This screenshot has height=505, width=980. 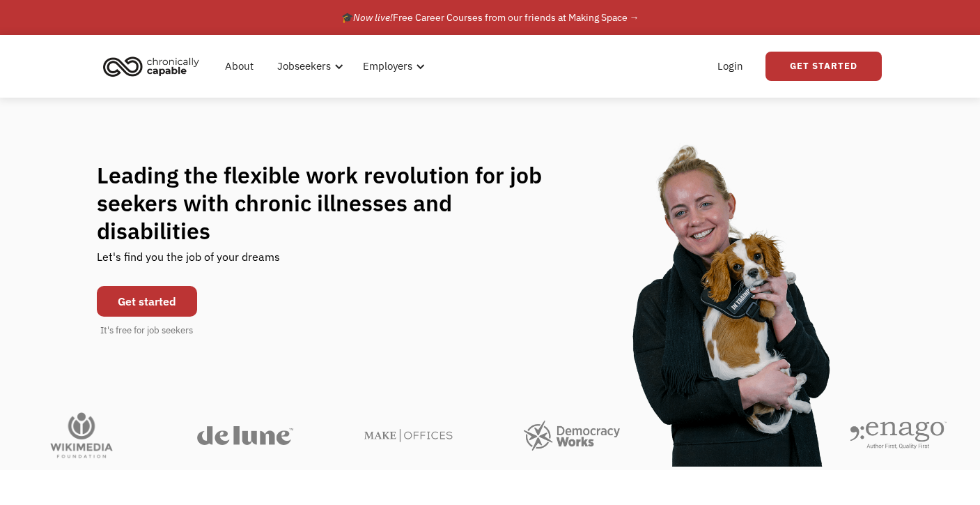 What do you see at coordinates (239, 66) in the screenshot?
I see `a: About` at bounding box center [239, 66].